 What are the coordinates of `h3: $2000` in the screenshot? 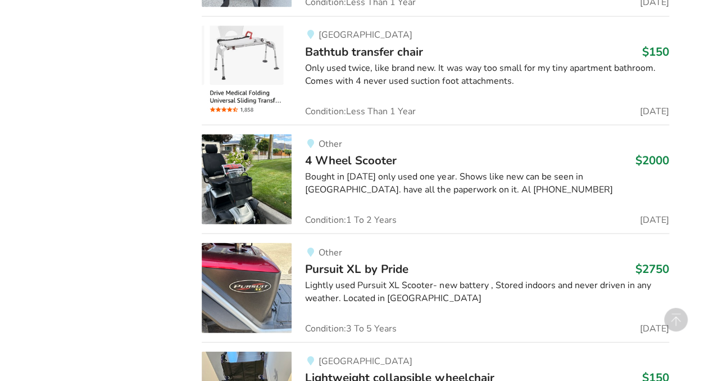 It's located at (653, 160).